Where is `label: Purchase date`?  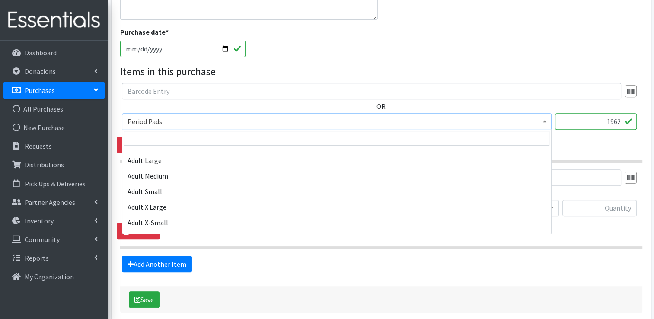 label: Purchase date is located at coordinates (144, 32).